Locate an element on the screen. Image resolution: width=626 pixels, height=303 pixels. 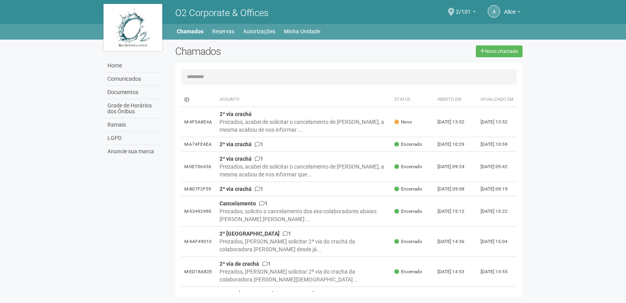
a: Reservas is located at coordinates (223, 31).